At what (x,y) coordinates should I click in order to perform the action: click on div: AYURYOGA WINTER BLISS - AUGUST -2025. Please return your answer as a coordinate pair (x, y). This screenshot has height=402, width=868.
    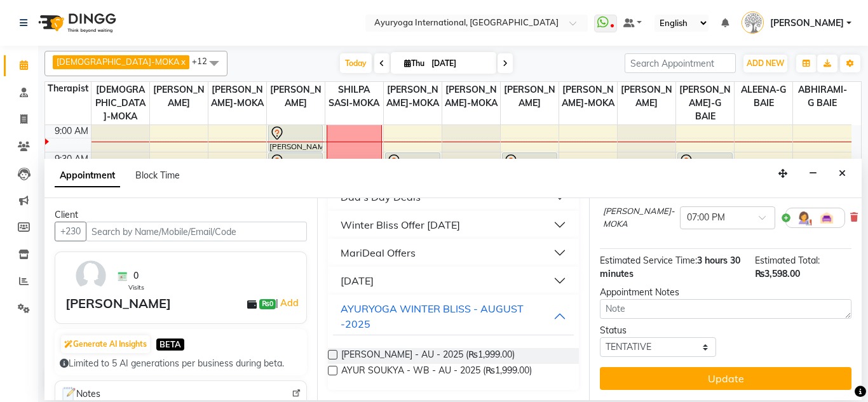
    Looking at the image, I should click on (447, 316).